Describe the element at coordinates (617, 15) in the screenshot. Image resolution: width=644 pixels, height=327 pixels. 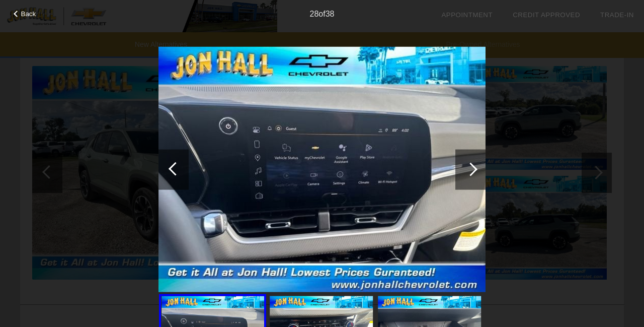
I see `a: Trade-In` at that location.